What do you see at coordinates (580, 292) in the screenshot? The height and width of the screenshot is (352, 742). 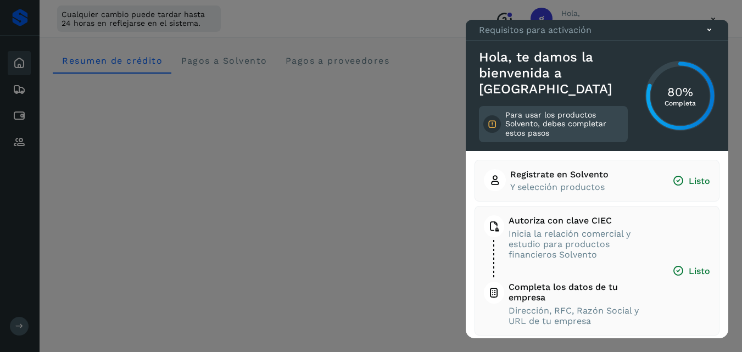 I see `span: Completa los datos de tu empresa` at bounding box center [580, 292].